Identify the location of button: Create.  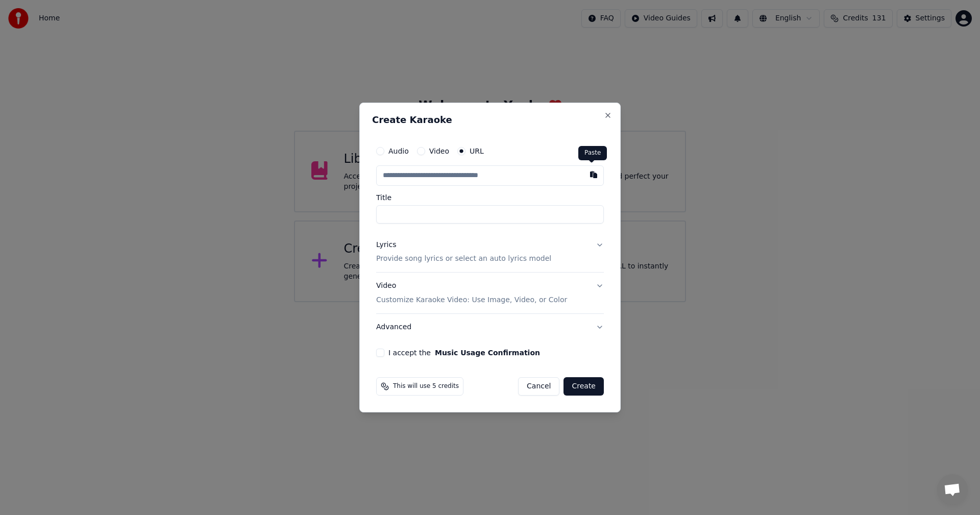
(583, 386).